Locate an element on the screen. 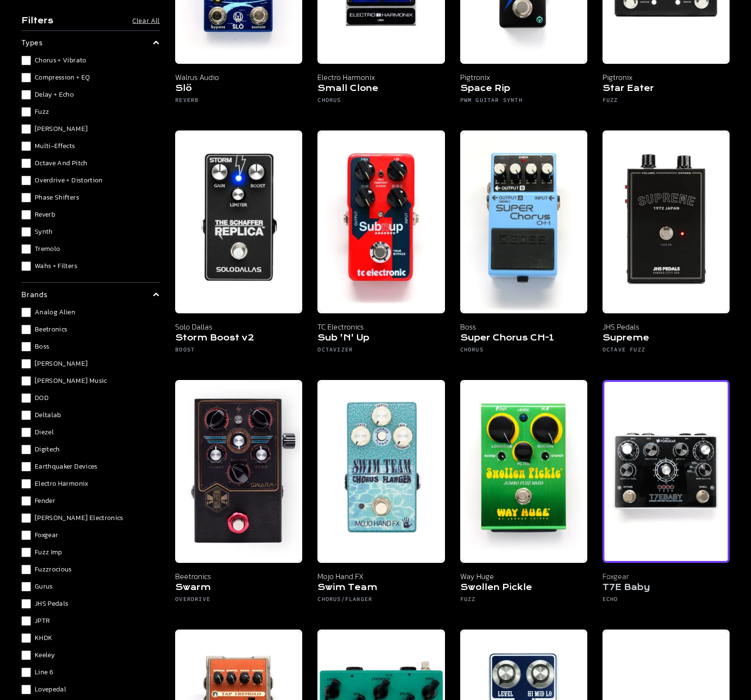  a: Boss Super Chorus CH-1 Boss Super Chorus CH-1 Chorus is located at coordinates (524, 248).